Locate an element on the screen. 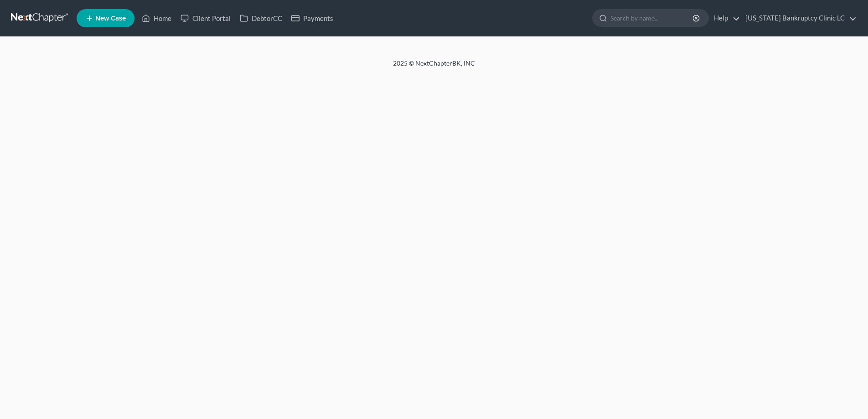  div: 2025 © NextChapterBK, INC is located at coordinates (434, 67).